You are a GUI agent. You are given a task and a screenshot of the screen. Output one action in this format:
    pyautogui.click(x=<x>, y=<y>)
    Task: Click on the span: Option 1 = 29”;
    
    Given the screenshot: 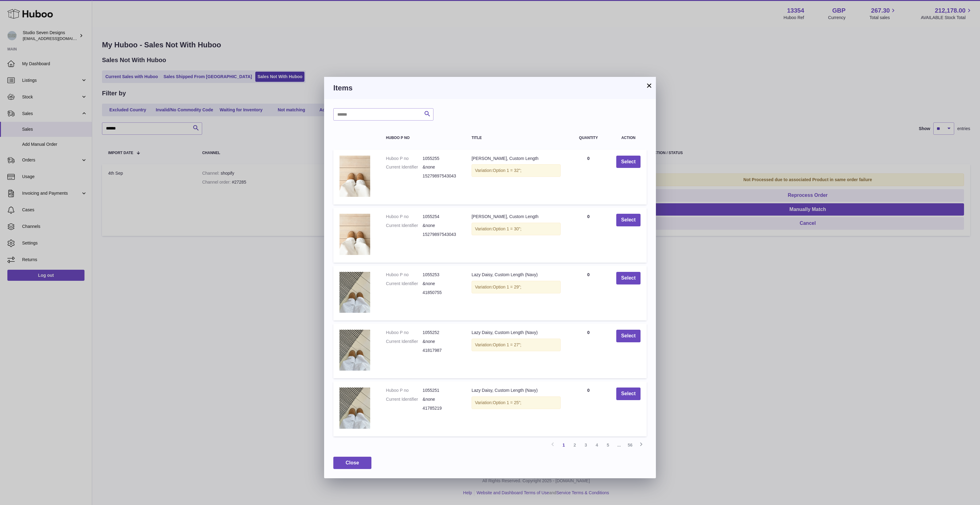 What is the action you would take?
    pyautogui.click(x=507, y=287)
    